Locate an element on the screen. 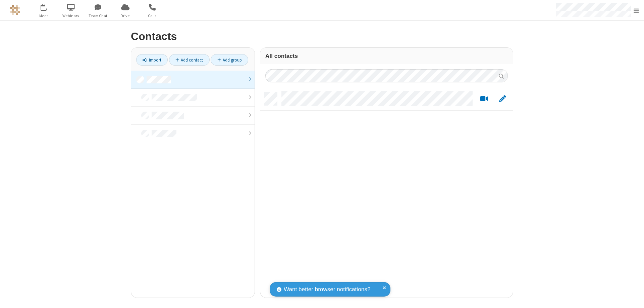 Image resolution: width=644 pixels, height=308 pixels. span: Calls is located at coordinates (152, 15).